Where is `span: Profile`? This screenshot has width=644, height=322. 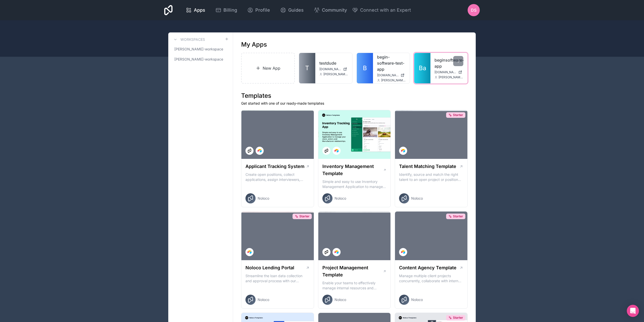 span: Profile is located at coordinates (263, 10).